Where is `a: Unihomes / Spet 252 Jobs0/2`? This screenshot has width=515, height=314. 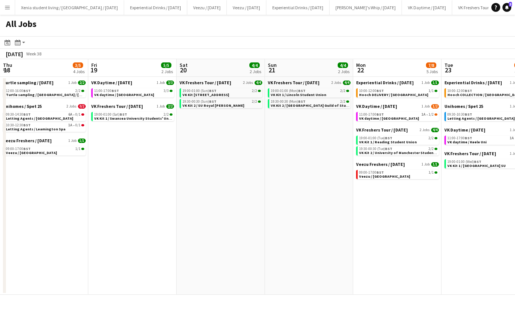
a: Unihomes / Spet 252 Jobs0/2 is located at coordinates (44, 106).